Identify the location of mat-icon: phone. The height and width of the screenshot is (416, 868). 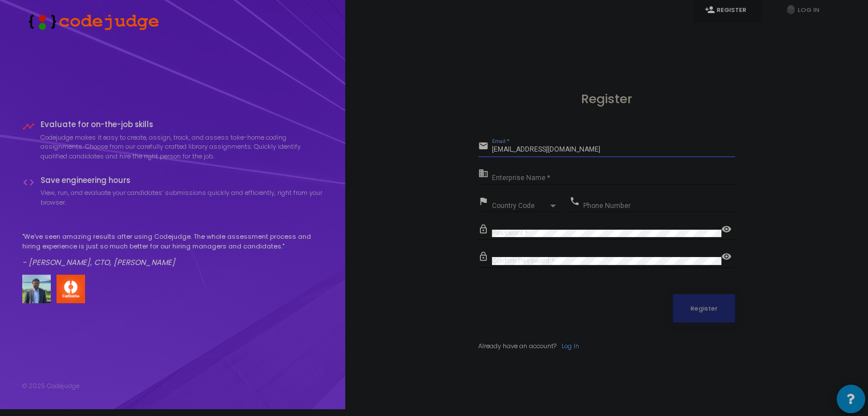
(576, 202).